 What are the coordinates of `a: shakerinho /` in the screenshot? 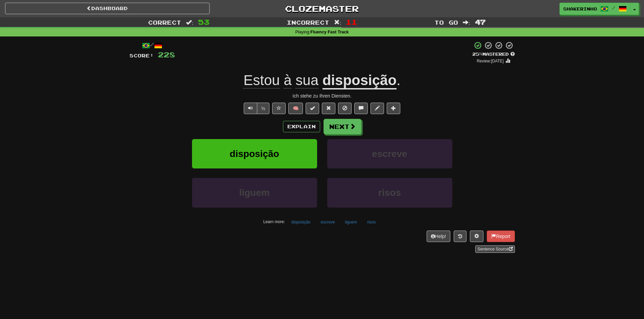 It's located at (595, 9).